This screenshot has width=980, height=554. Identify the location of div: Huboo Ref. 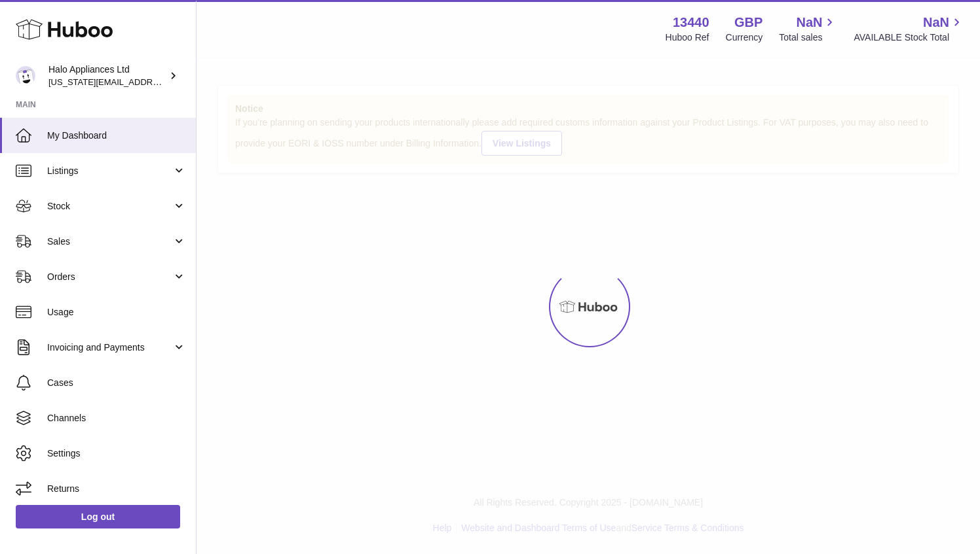
(687, 37).